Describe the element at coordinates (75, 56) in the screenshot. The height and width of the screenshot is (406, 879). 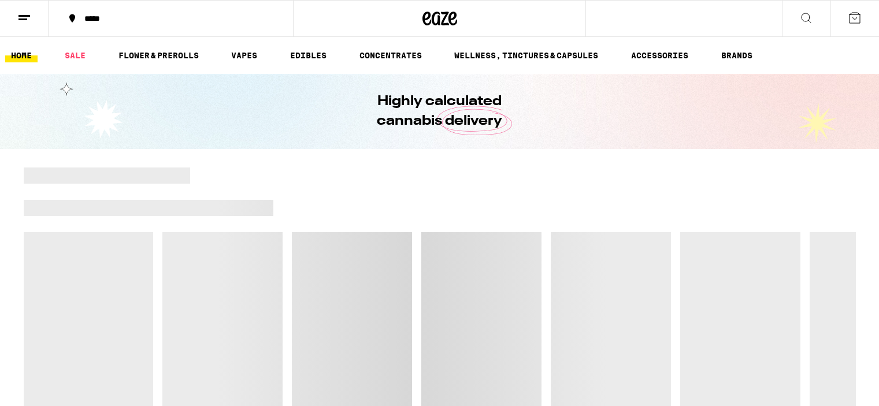
I see `a: SALE` at that location.